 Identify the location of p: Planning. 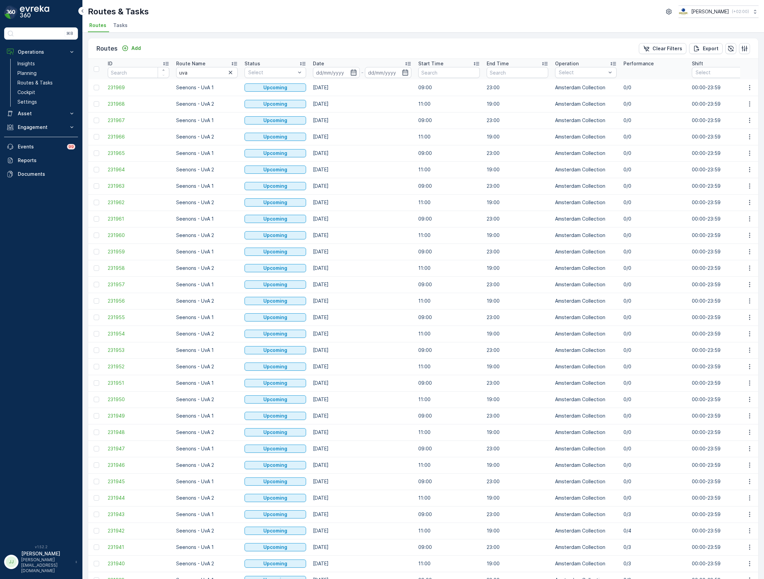
(27, 73).